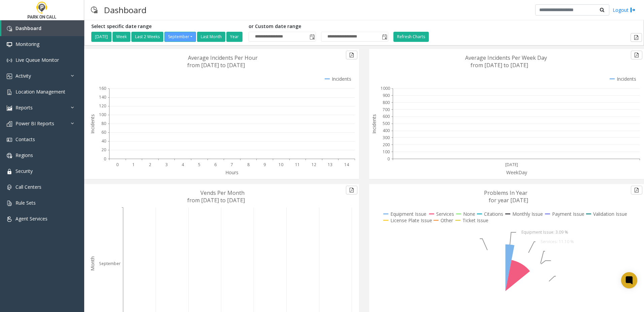 The image size is (644, 312). What do you see at coordinates (215, 165) in the screenshot?
I see `text: 6` at bounding box center [215, 165].